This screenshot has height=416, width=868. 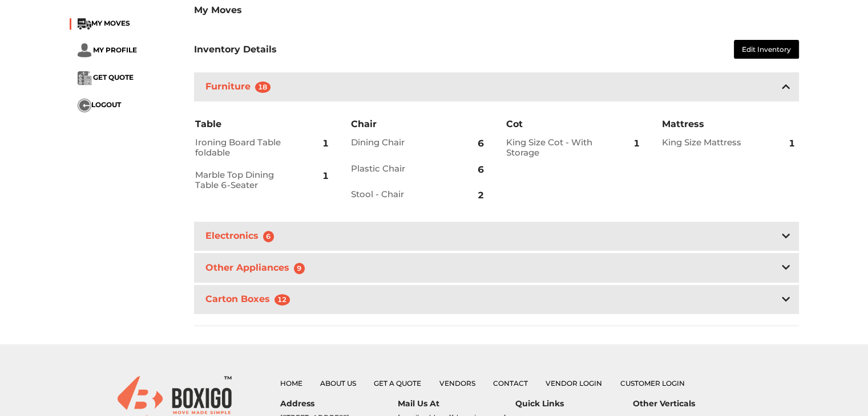 I want to click on h6: Quick Links, so click(x=574, y=403).